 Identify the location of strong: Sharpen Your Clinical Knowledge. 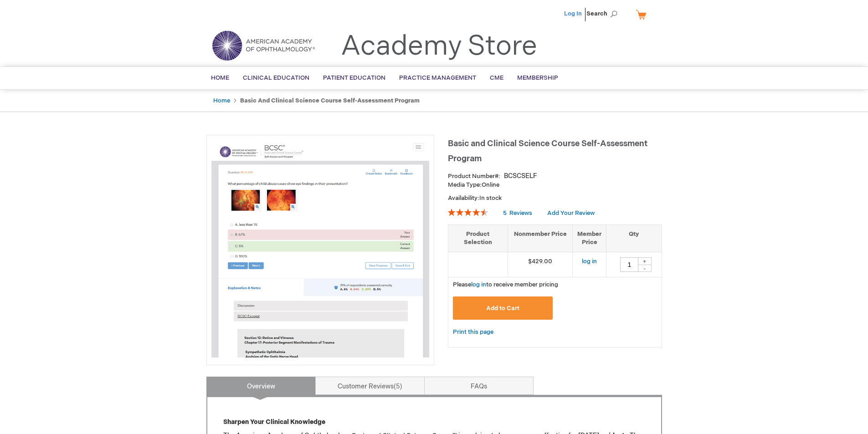
(275, 422).